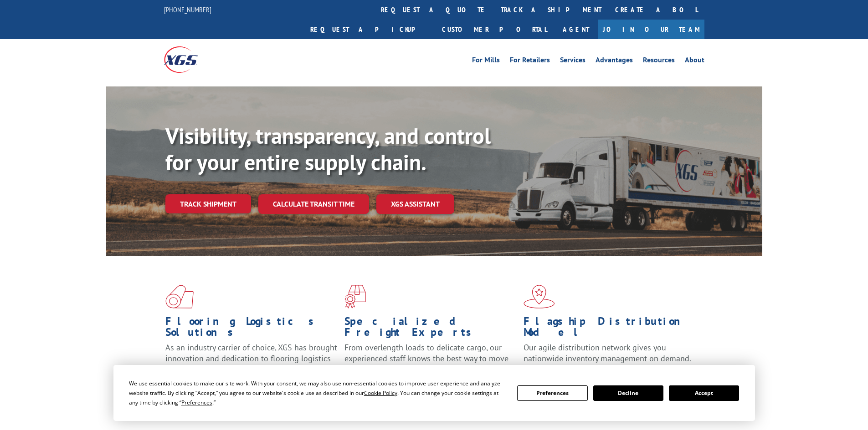 The height and width of the screenshot is (430, 868). What do you see at coordinates (252, 329) in the screenshot?
I see `h1: Flooring Logistics Solutions` at bounding box center [252, 329].